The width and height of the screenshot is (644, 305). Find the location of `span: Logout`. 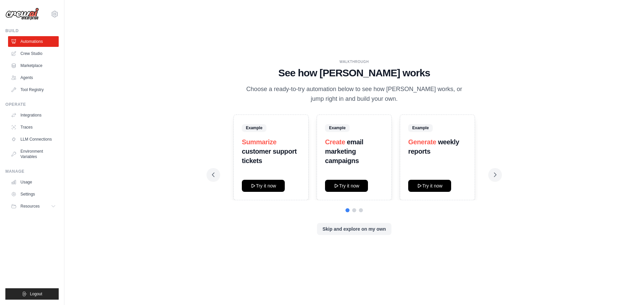

span: Logout is located at coordinates (36, 294).